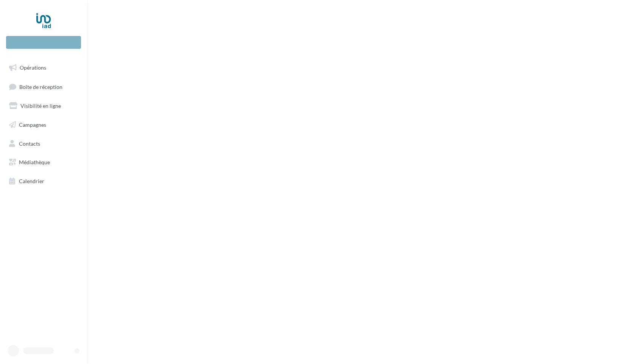  What do you see at coordinates (33, 67) in the screenshot?
I see `span: Opérations` at bounding box center [33, 67].